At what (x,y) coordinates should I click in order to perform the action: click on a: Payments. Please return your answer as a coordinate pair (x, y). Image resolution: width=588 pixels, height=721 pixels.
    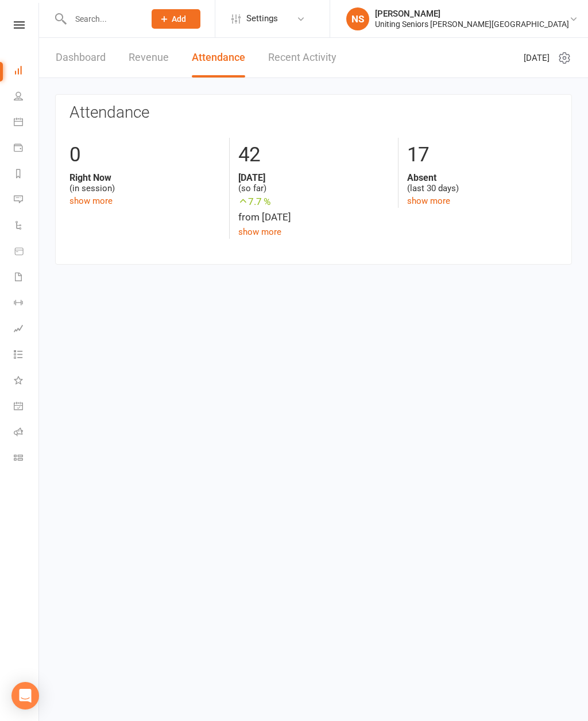
    Looking at the image, I should click on (27, 149).